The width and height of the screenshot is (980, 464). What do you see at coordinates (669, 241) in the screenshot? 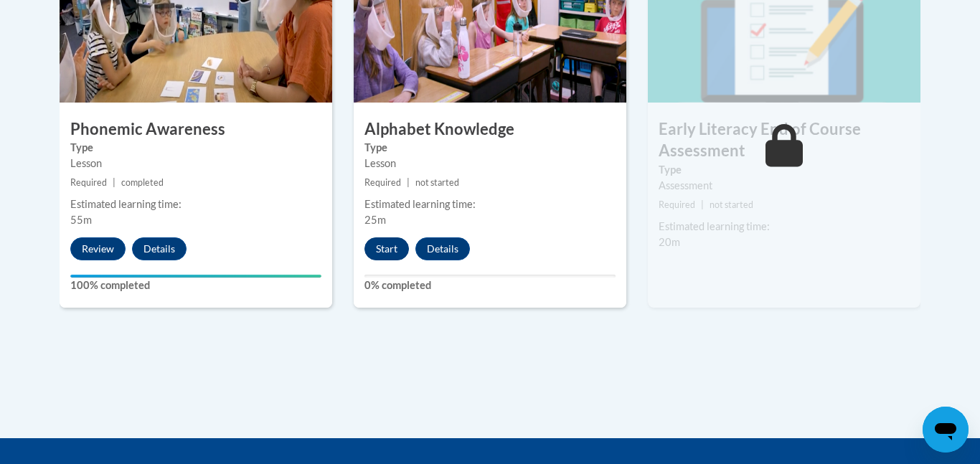
I see `span: 20m` at bounding box center [669, 241].